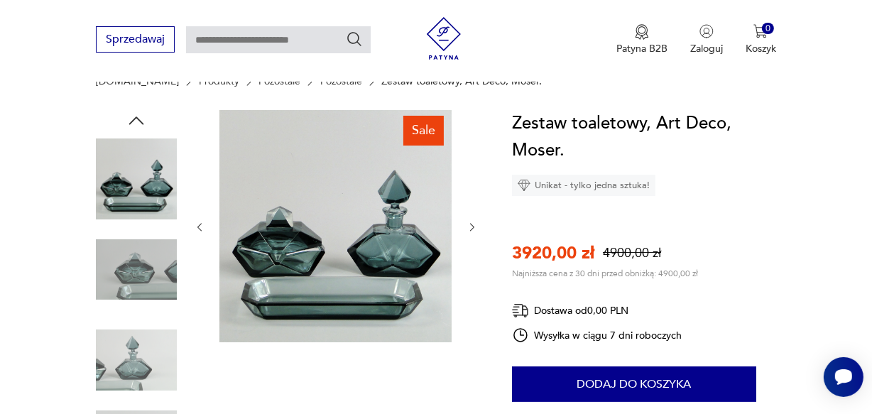  I want to click on p: Zestaw toaletowy, Art Deco, Moser., so click(462, 82).